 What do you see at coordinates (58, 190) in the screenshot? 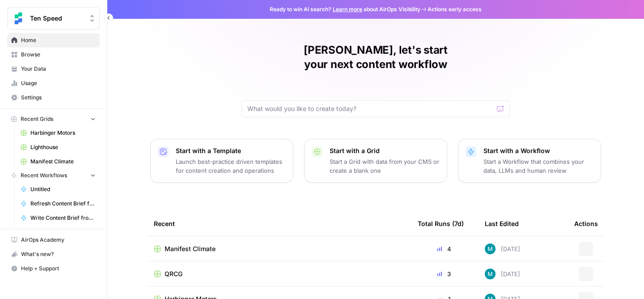
I see `a: Untitled` at bounding box center [58, 190].